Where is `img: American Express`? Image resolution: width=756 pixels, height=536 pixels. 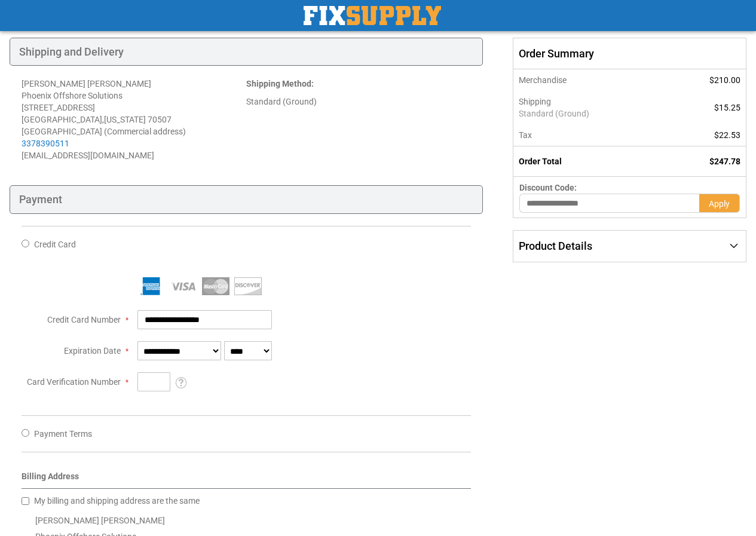 img: American Express is located at coordinates (151, 286).